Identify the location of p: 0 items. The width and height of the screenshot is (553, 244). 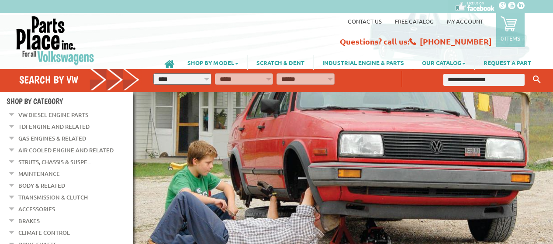
(510, 38).